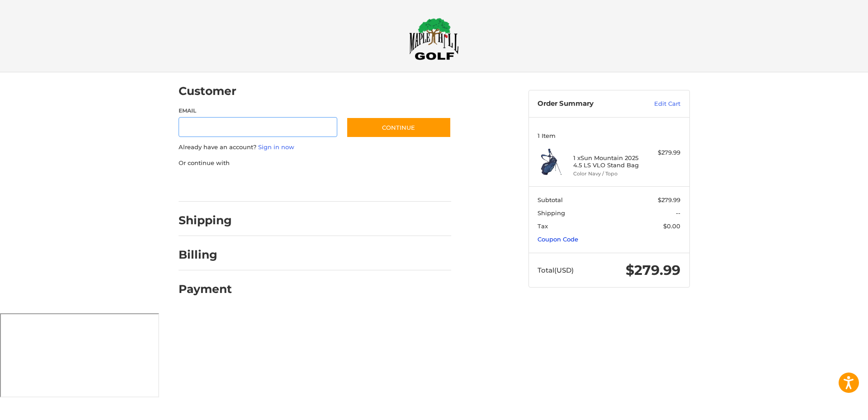 The width and height of the screenshot is (868, 420). Describe the element at coordinates (434, 39) in the screenshot. I see `img: Maple Hill Golf` at that location.